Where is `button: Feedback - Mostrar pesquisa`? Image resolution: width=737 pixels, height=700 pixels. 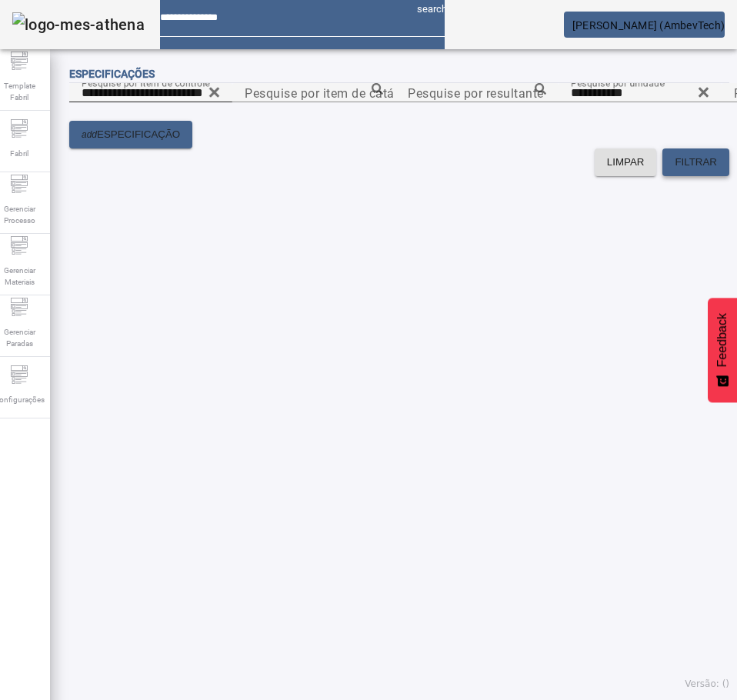
button: Feedback - Mostrar pesquisa is located at coordinates (723, 350).